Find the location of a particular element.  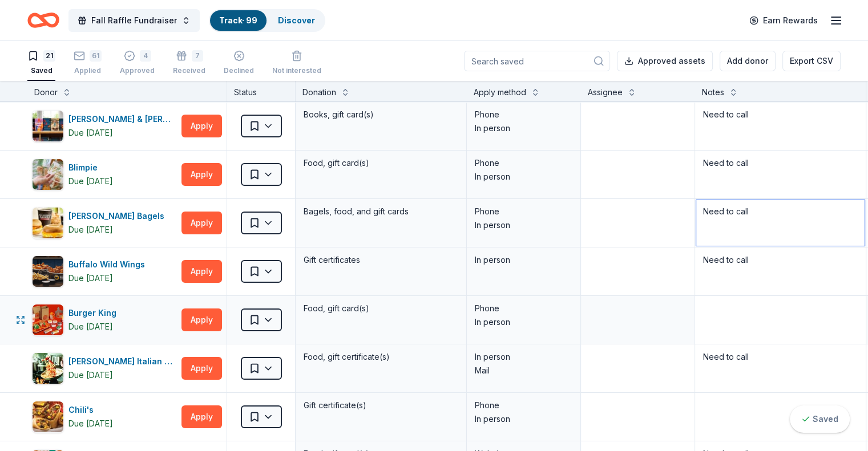

button: 4Approved is located at coordinates (137, 63).